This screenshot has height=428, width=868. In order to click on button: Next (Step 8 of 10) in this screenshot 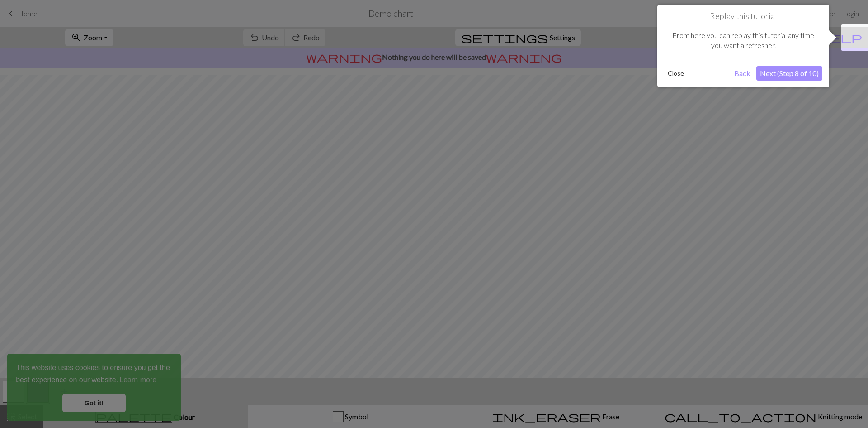, I will do `click(789, 74)`.